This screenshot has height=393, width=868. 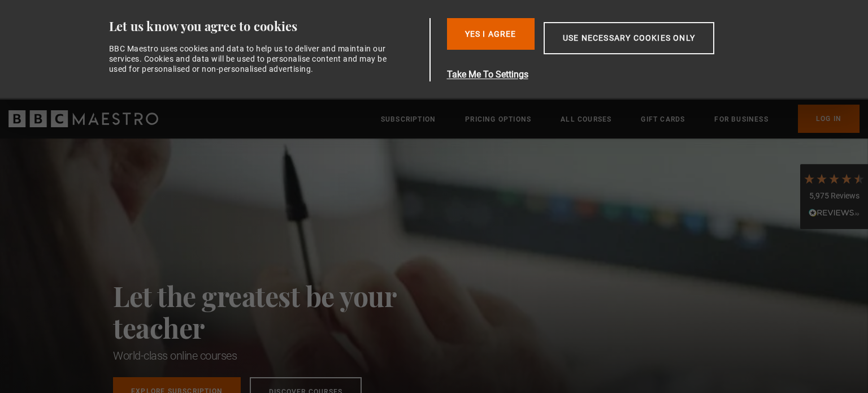 I want to click on h2: Let the greatest be your teacher, so click(x=280, y=311).